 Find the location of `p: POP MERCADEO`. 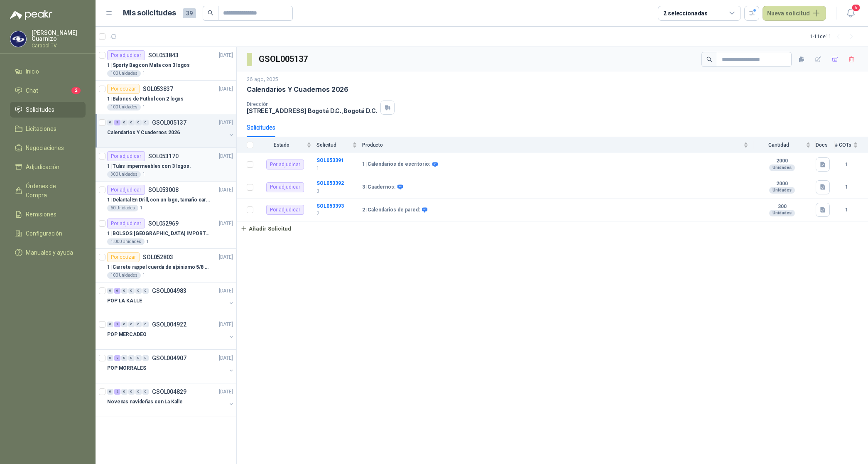

p: POP MERCADEO is located at coordinates (126, 334).